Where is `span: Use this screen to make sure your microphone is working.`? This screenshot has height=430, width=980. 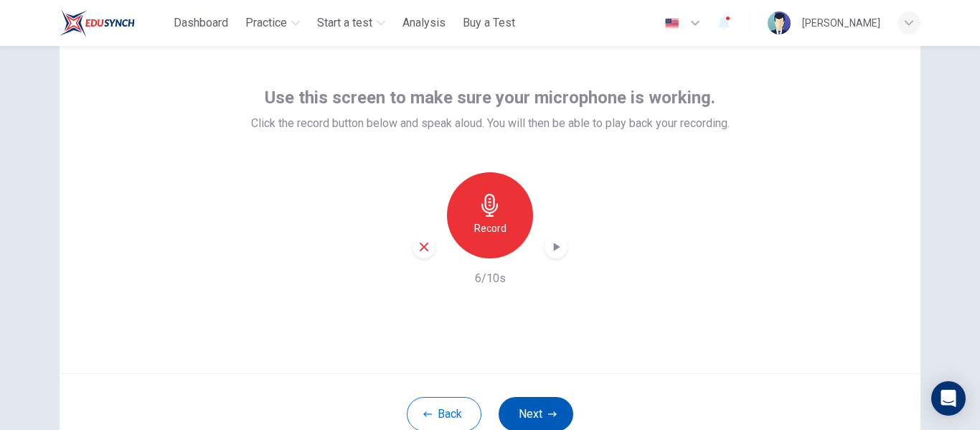
span: Use this screen to make sure your microphone is working. is located at coordinates (490, 97).